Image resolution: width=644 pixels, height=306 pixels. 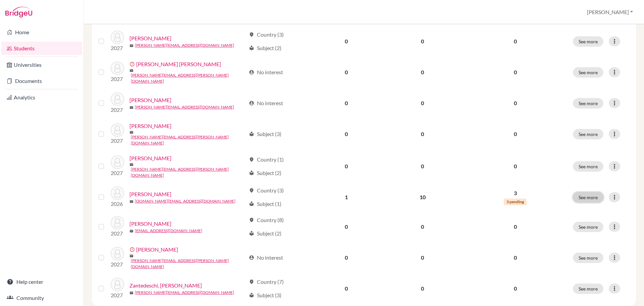 I want to click on a: Students, so click(x=41, y=48).